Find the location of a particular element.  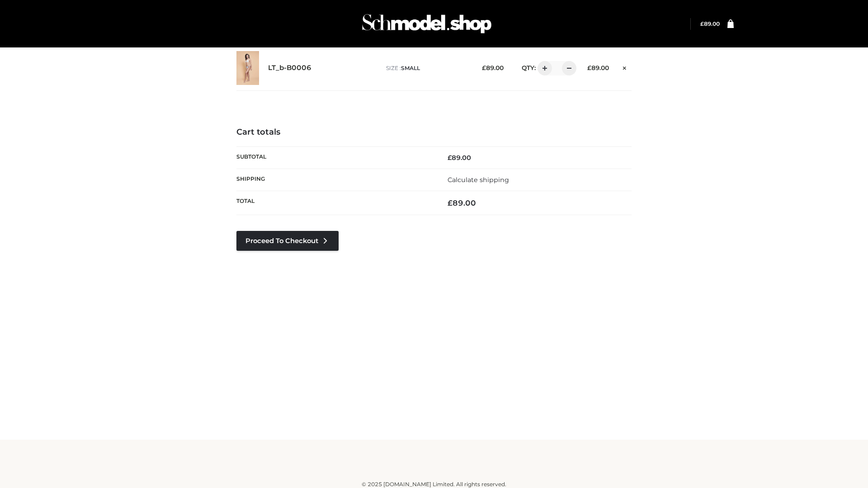

th: Total is located at coordinates (335, 203).